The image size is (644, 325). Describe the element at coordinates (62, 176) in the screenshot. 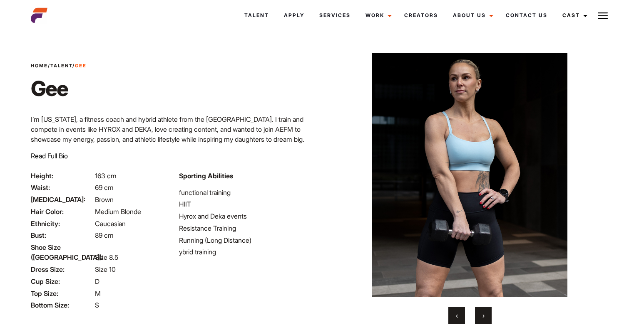

I see `span: Height:` at that location.